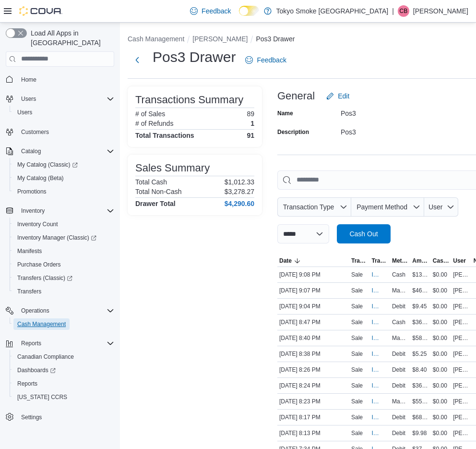  I want to click on span: My Catalog (Beta), so click(40, 179).